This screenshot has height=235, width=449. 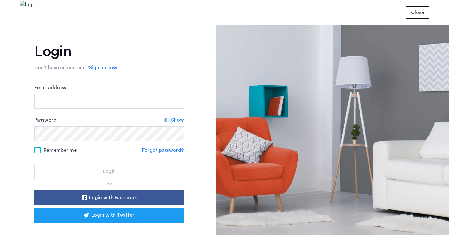 I want to click on img: logo, so click(x=28, y=12).